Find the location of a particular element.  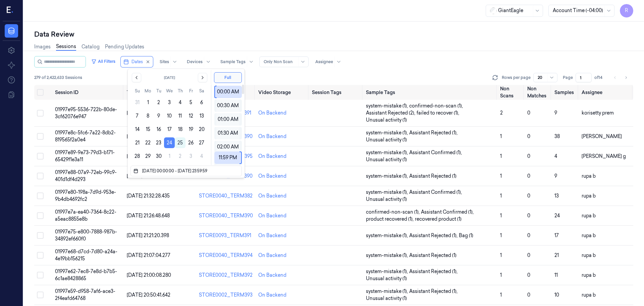

th: Non Matches is located at coordinates (538, 92).